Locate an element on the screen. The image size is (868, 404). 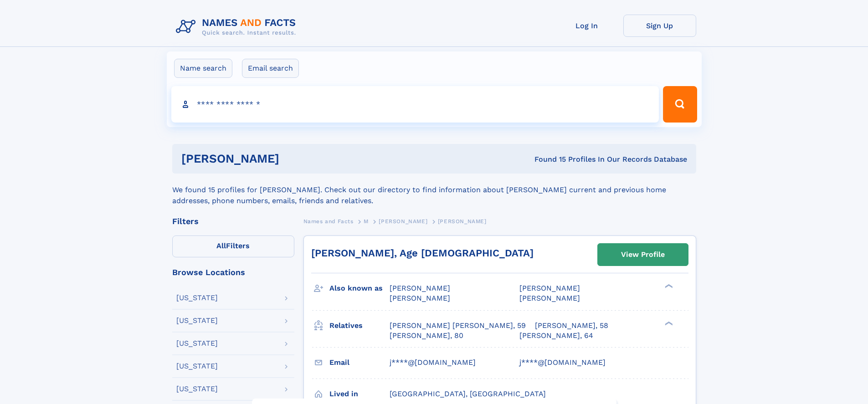
div: Filters is located at coordinates (233, 221).